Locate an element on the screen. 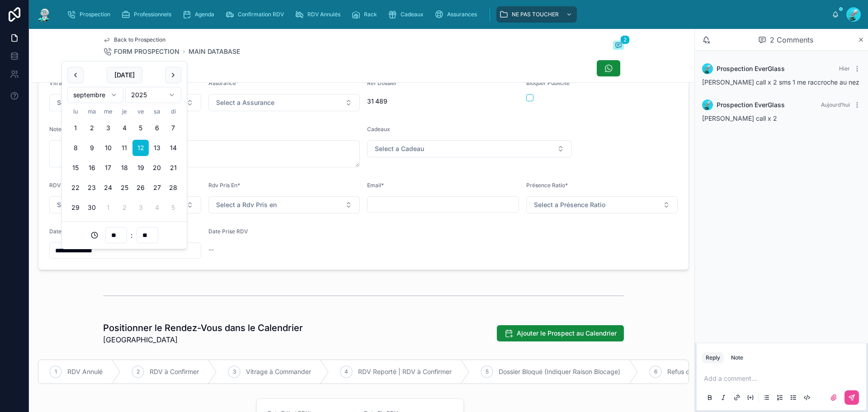 This screenshot has height=412, width=868. div: scrollable content is located at coordinates (446, 15).